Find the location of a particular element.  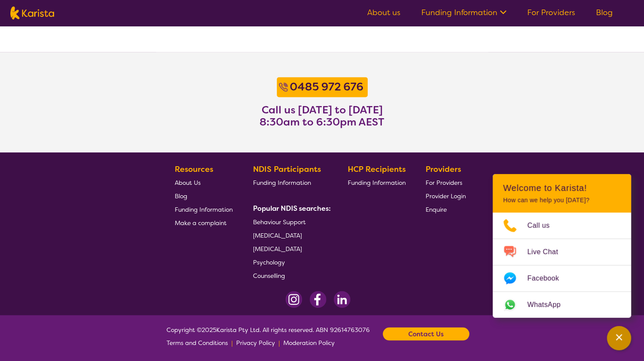

img: Call icon is located at coordinates (283, 87).